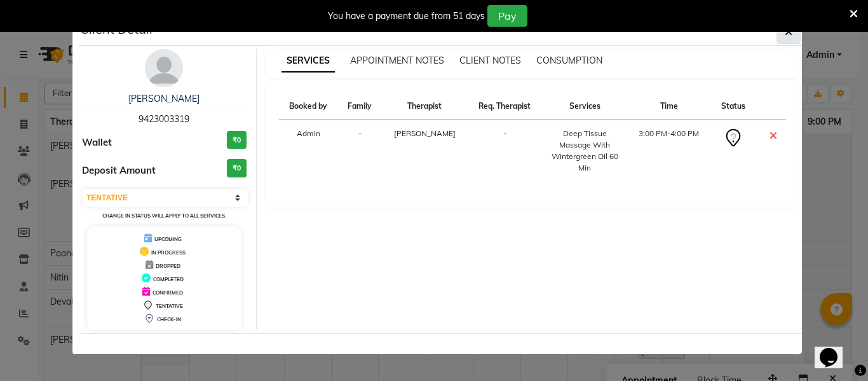 This screenshot has height=381, width=868. Describe the element at coordinates (119, 170) in the screenshot. I see `span: Deposit Amount` at that location.